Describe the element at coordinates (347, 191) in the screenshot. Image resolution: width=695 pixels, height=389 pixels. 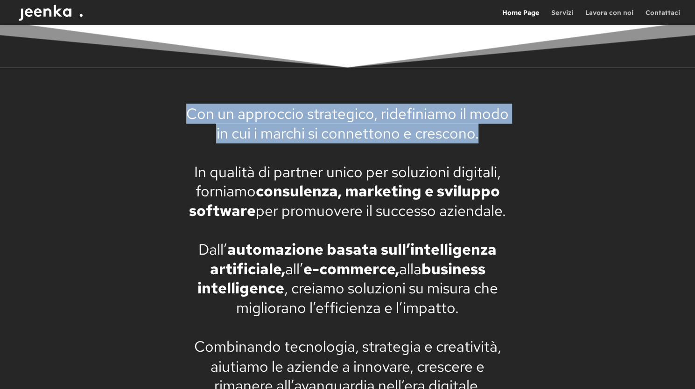
I see `p: In qualità di partner unico per soluzioni digitali, forniamo per promuovere il successo aziendale.` at that location.